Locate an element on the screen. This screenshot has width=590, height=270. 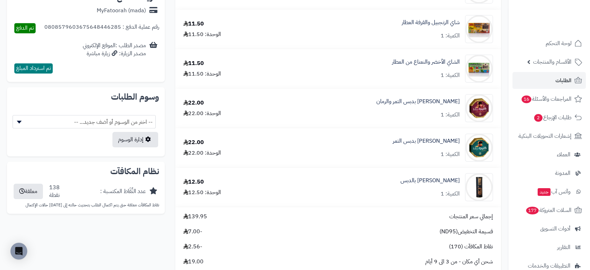
img: 1736311728-Klija%20With%20date%20Syrup-90x90.jpg is located at coordinates (479, 147).